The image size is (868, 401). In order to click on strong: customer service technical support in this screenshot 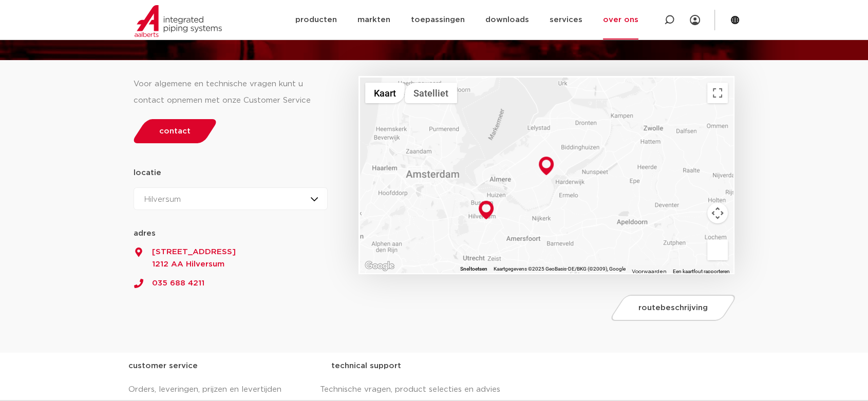, I will do `click(264, 365)`.